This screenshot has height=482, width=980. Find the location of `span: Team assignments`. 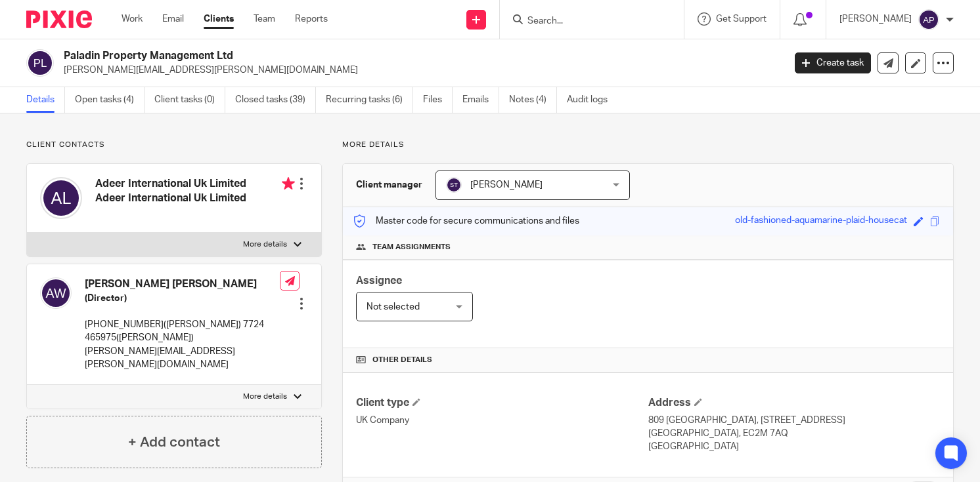

span: Team assignments is located at coordinates (411, 247).